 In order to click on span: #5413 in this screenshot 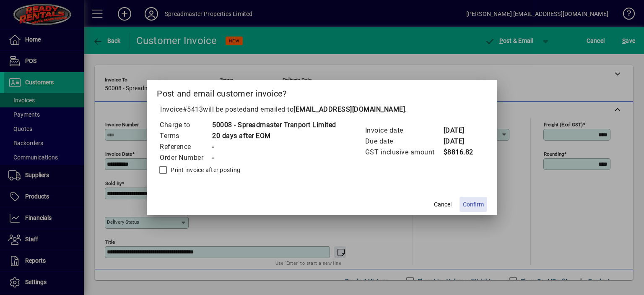, I will do `click(193, 109)`.